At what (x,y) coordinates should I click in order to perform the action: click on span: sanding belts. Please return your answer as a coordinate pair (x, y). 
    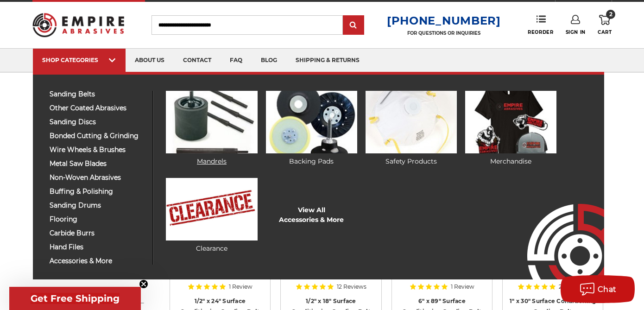
    Looking at the image, I should click on (98, 94).